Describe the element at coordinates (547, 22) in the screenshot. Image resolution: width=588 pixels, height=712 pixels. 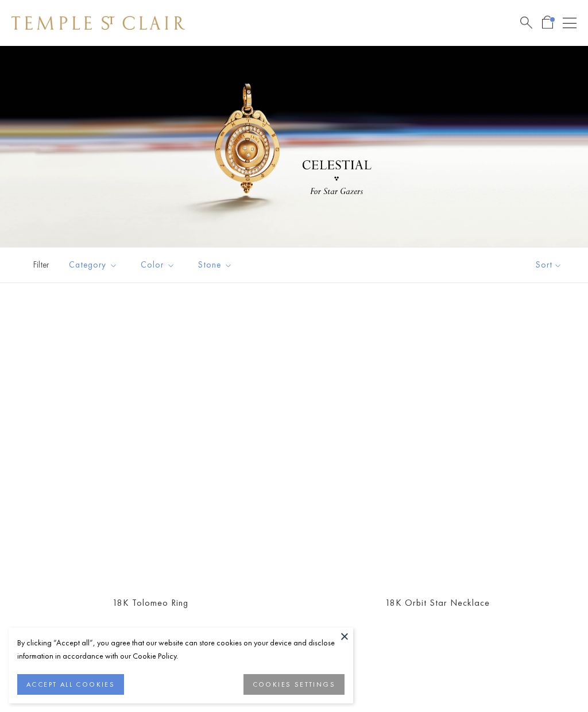
I see `a: Open Shopping Bag` at that location.